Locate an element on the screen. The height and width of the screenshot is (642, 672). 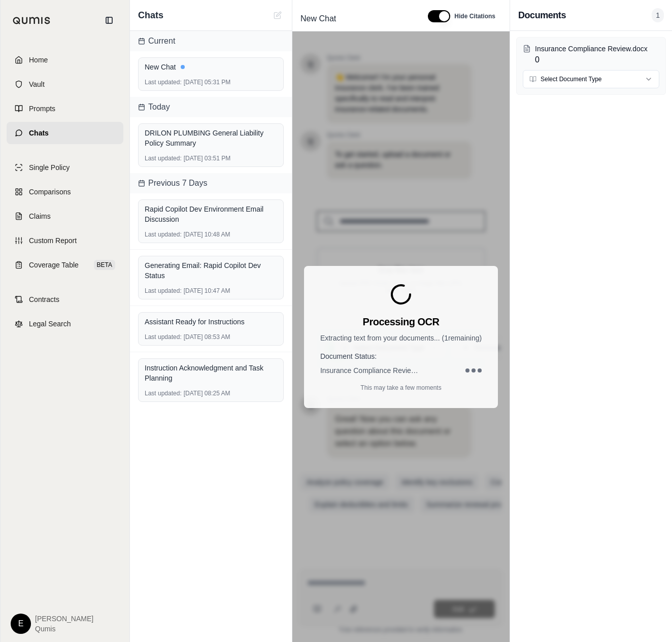
h4: Document Status: is located at coordinates (401, 356).